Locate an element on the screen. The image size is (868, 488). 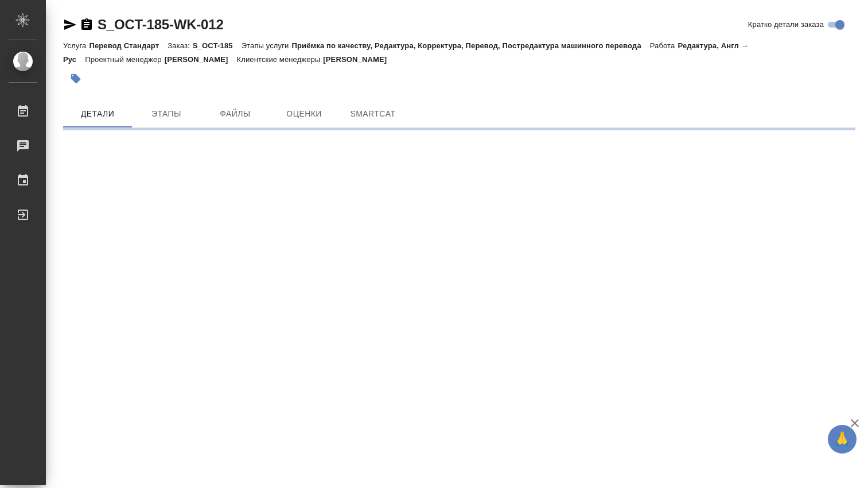
span: Оценки is located at coordinates (304, 114).